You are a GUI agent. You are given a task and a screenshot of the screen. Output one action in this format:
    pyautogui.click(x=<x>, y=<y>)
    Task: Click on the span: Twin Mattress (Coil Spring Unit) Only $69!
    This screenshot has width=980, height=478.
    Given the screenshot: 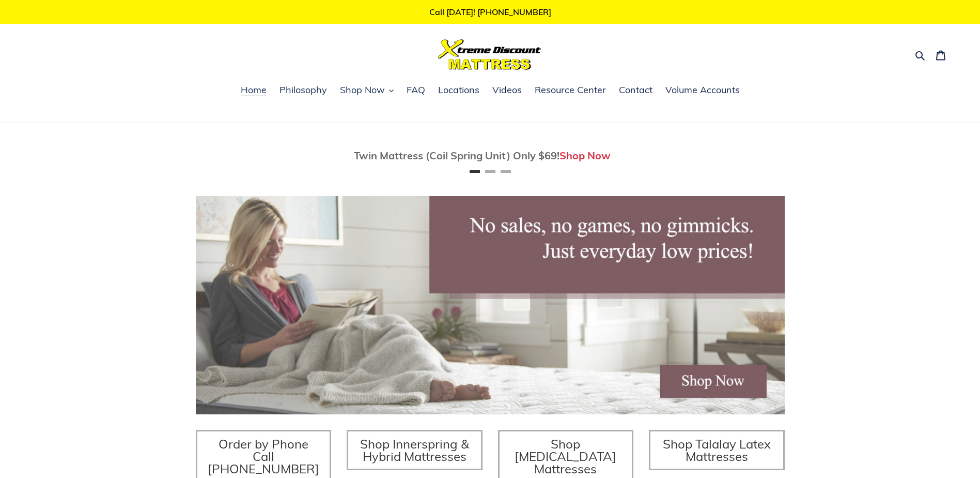 What is the action you would take?
    pyautogui.click(x=457, y=155)
    